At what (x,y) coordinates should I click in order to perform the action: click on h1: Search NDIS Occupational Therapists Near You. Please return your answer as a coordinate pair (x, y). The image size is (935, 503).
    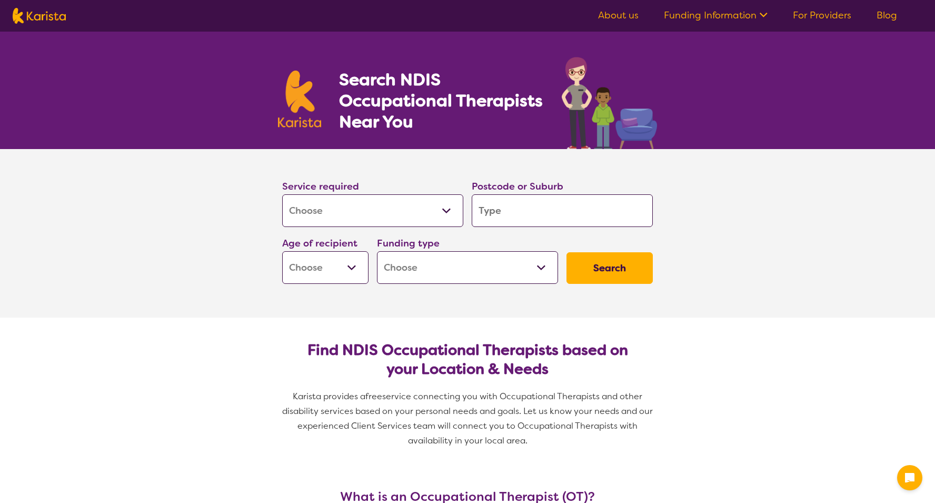
    Looking at the image, I should click on (441, 101).